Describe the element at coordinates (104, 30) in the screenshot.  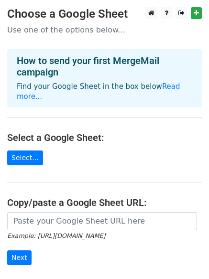
I see `p: Use one of the options below...` at that location.